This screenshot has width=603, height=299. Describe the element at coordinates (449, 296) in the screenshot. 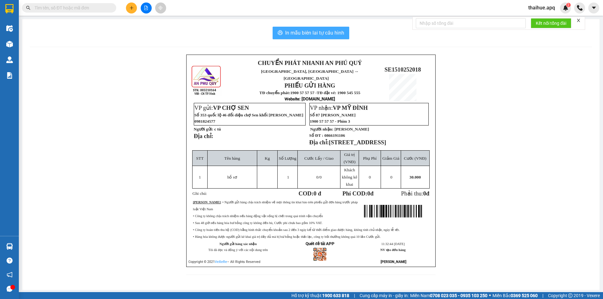

I see `span: Miền Nam` at that location.